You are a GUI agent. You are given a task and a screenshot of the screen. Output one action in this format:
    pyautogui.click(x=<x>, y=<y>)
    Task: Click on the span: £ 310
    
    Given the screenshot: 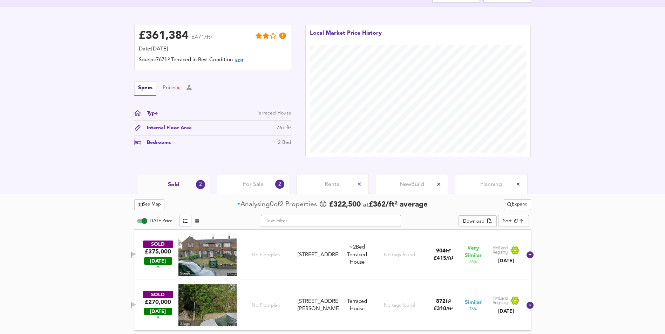 What is the action you would take?
    pyautogui.click(x=443, y=309)
    